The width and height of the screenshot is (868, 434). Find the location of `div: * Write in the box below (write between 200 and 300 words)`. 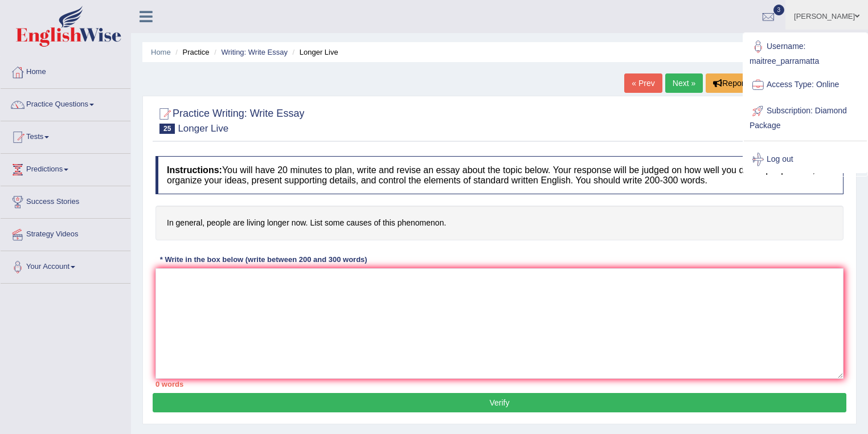

div: * Write in the box below (write between 200 and 300 words) is located at coordinates (263, 260).